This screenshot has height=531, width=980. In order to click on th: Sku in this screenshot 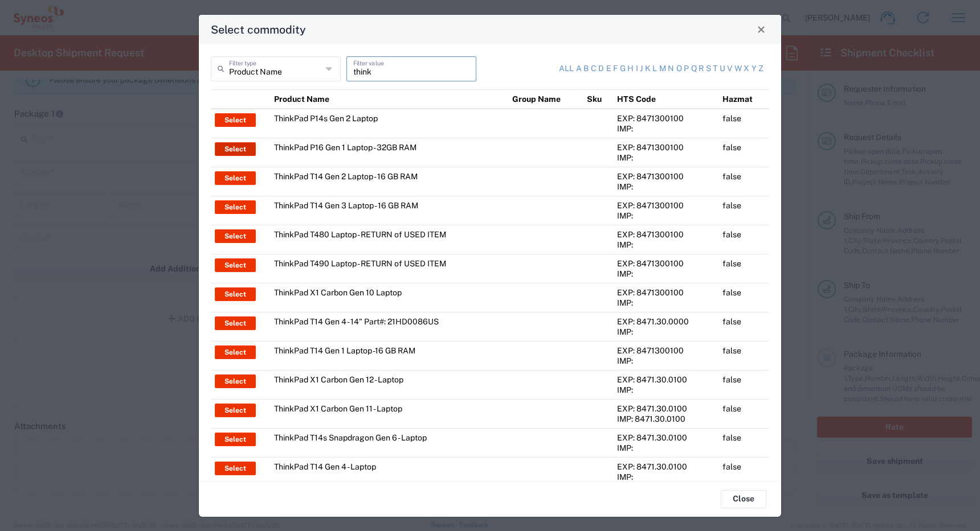, I will do `click(598, 99)`.